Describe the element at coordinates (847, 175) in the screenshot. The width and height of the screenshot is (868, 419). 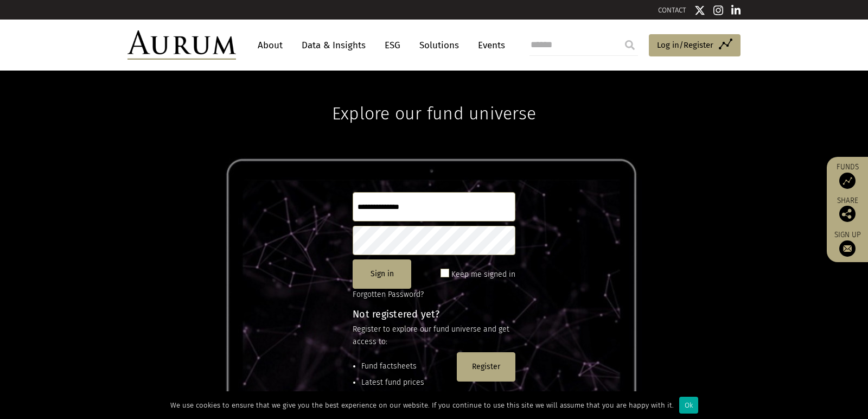
I see `a: Funds` at that location.